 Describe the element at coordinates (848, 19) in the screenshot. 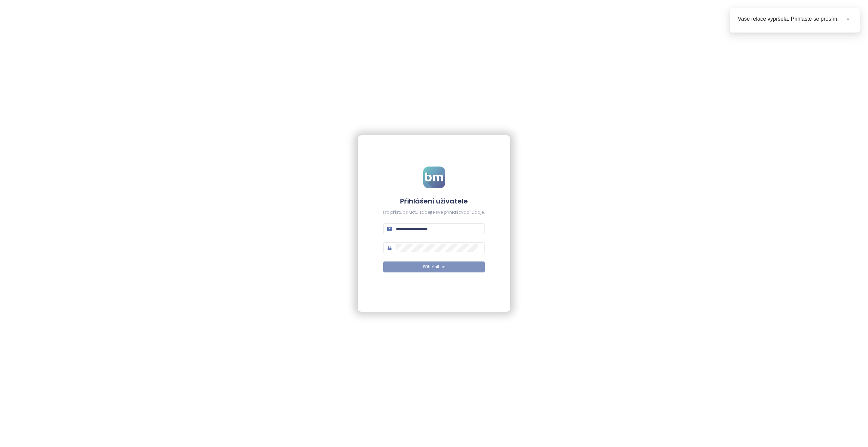

I see `span: close` at that location.